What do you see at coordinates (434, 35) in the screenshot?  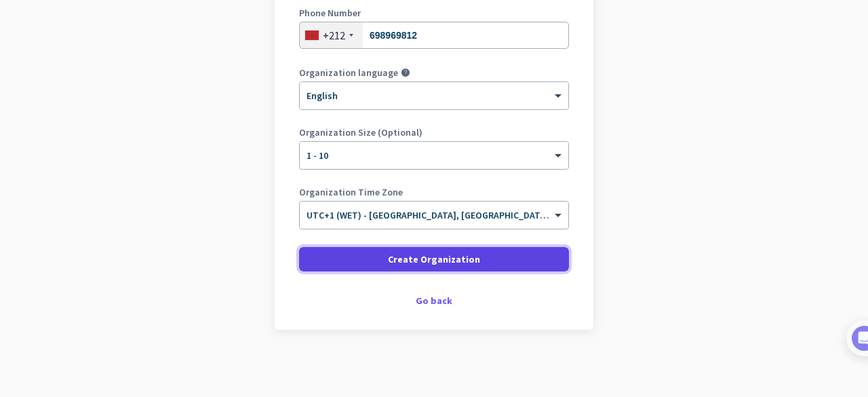 I see `input: 520-123456` at bounding box center [434, 35].